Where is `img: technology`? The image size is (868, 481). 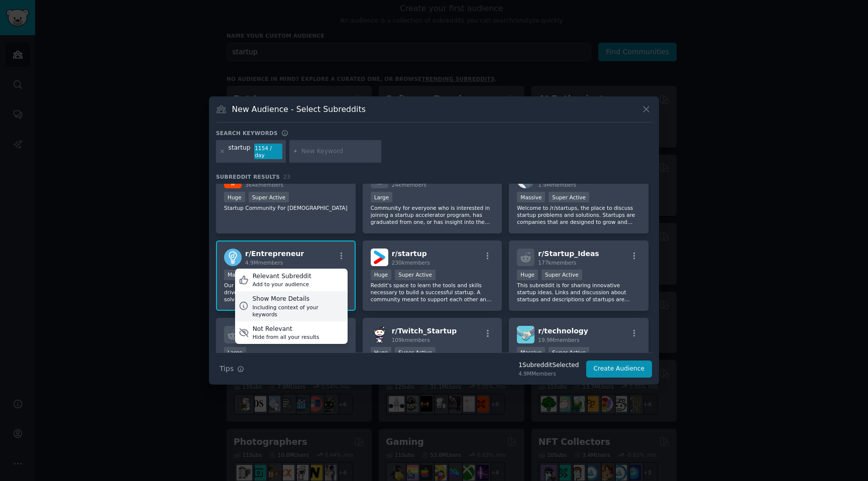
img: technology is located at coordinates (526, 335).